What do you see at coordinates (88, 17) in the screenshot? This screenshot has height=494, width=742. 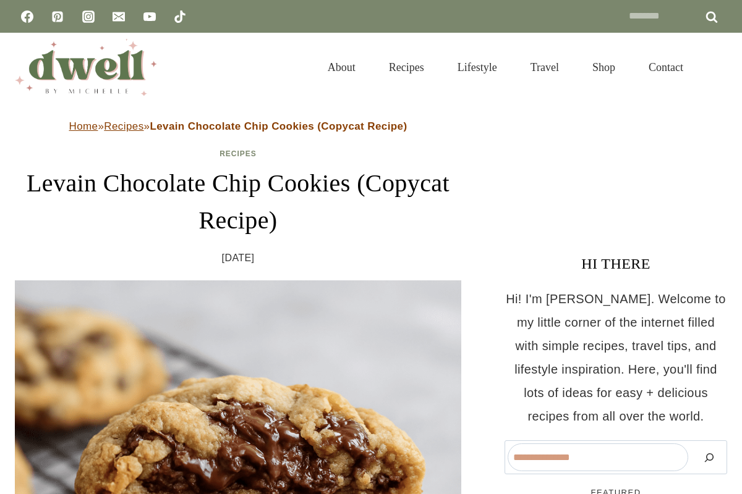 I see `a: Instagram` at bounding box center [88, 17].